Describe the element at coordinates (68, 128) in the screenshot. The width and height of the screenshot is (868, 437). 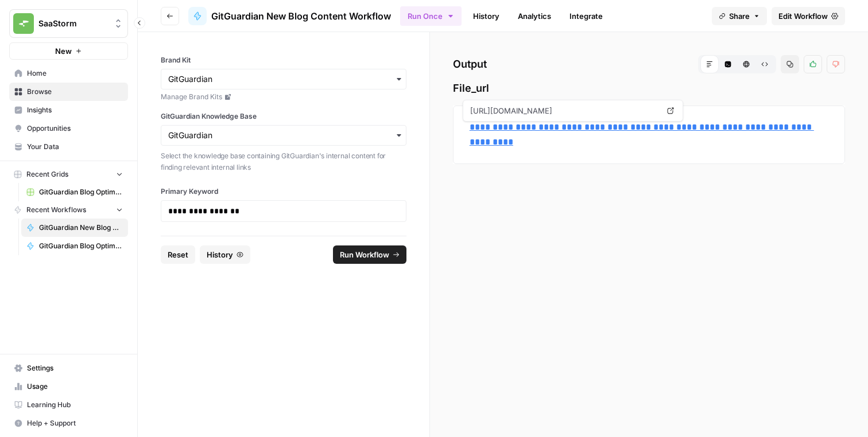
I see `a: Opportunities` at that location.